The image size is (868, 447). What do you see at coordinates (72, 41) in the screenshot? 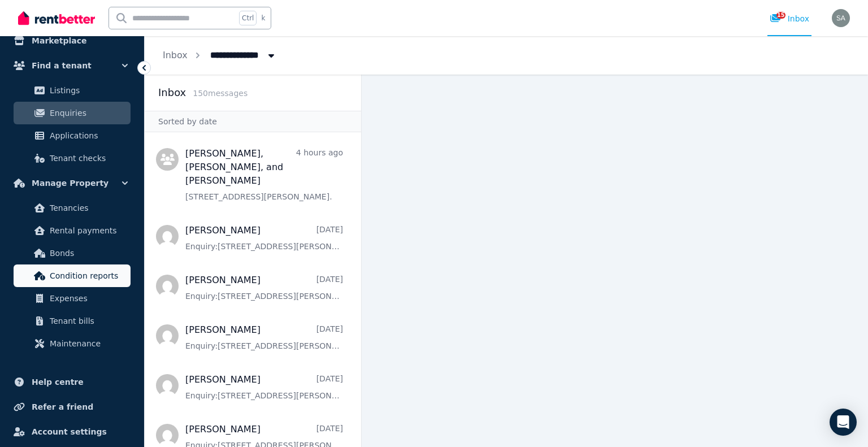
I see `a: Marketplace` at bounding box center [72, 41].